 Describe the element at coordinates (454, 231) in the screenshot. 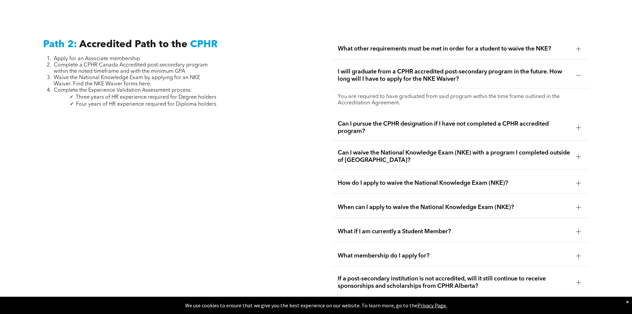

I see `span: What if I am currently a Student Member?` at that location.